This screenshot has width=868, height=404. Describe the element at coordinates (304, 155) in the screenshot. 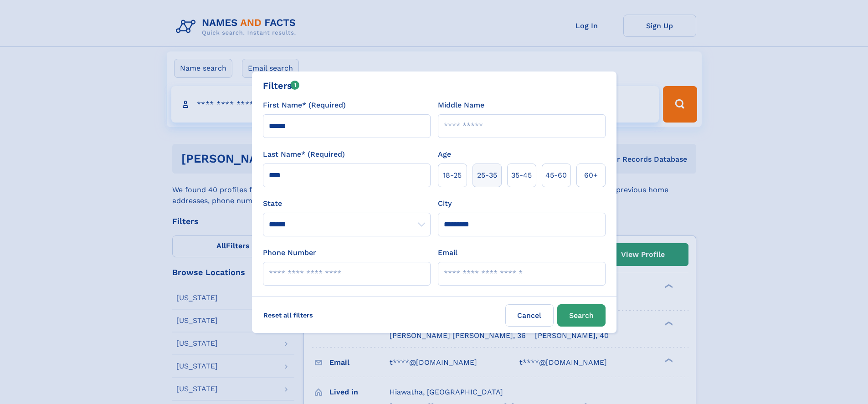

I see `label: Last Name* (Required)` at that location.